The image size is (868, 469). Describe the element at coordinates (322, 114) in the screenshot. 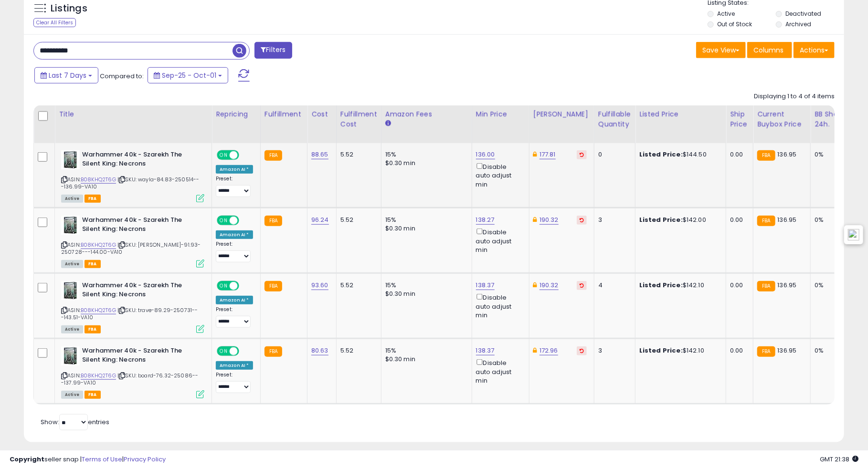

I see `div: Cost` at that location.